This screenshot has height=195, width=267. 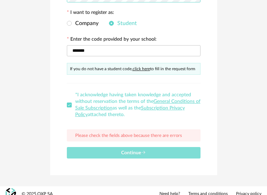 What do you see at coordinates (90, 13) in the screenshot?
I see `label: I want to register as:` at bounding box center [90, 13].